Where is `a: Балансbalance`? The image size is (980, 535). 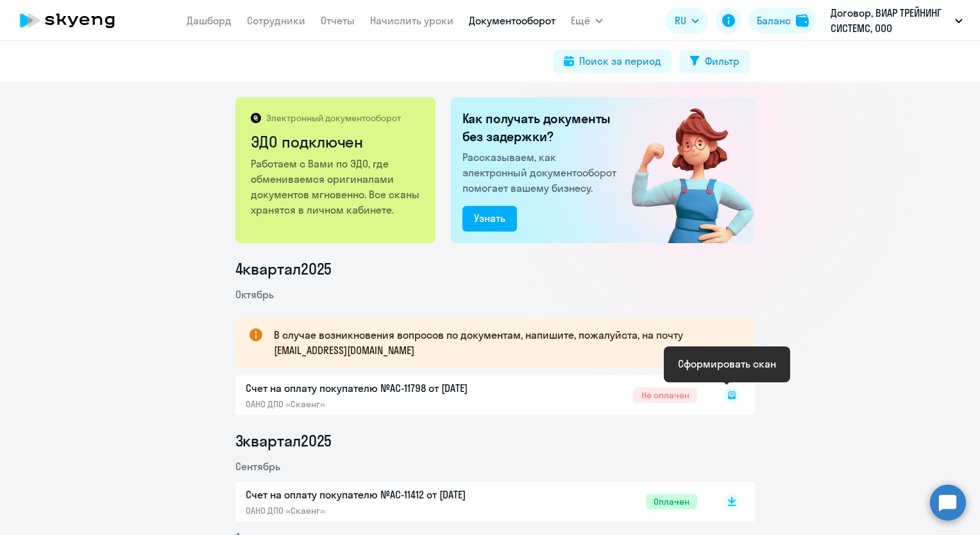 a: Балансbalance is located at coordinates (783, 20).